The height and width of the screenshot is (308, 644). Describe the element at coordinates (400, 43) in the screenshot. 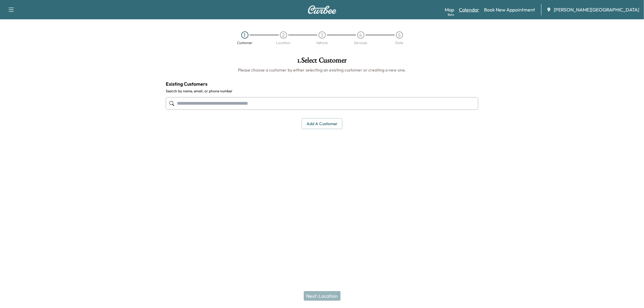

I see `div: Date` at that location.